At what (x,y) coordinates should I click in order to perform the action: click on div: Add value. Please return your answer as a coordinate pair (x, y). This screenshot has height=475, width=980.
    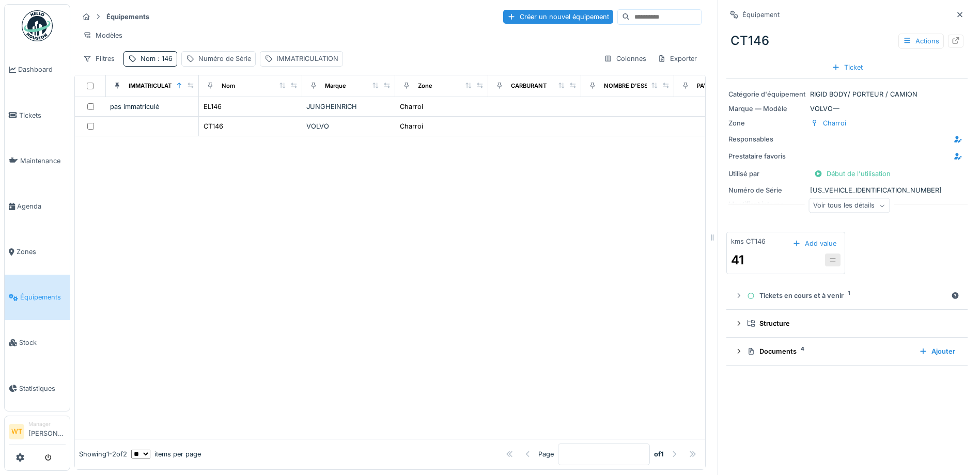
    Looking at the image, I should click on (814, 243).